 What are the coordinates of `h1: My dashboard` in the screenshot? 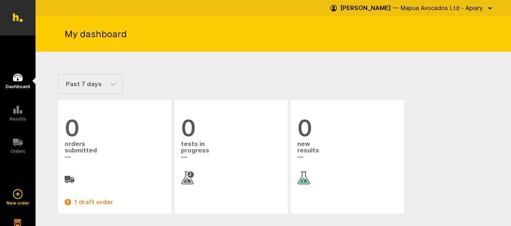 It's located at (96, 34).